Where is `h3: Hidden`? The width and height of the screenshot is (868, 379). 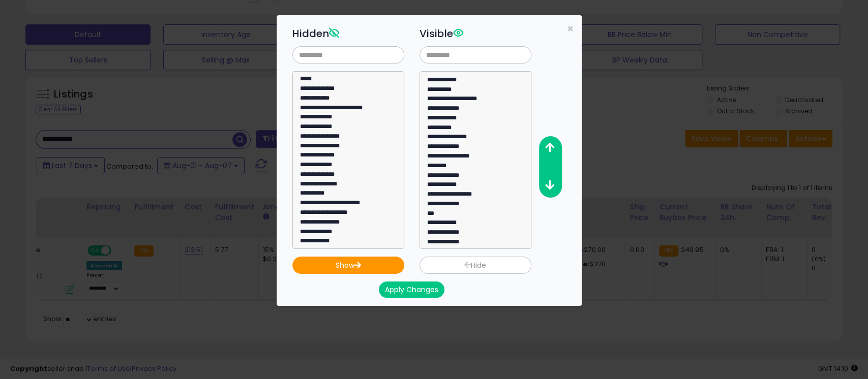
h3: Hidden is located at coordinates (348, 34).